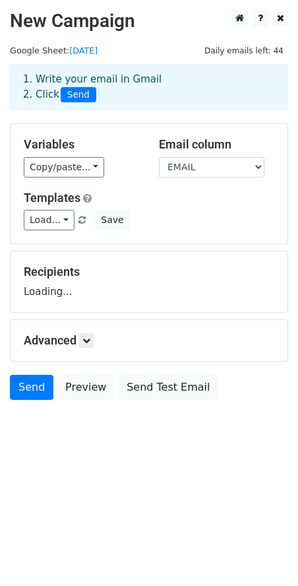 Image resolution: width=298 pixels, height=586 pixels. Describe the element at coordinates (86, 387) in the screenshot. I see `a: Preview` at that location.